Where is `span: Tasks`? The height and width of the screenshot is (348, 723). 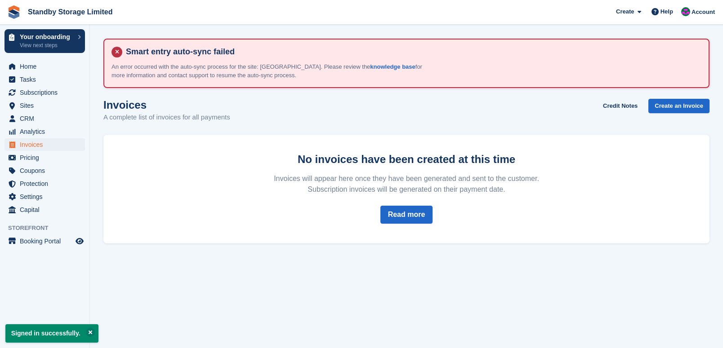
span: Tasks is located at coordinates (47, 80).